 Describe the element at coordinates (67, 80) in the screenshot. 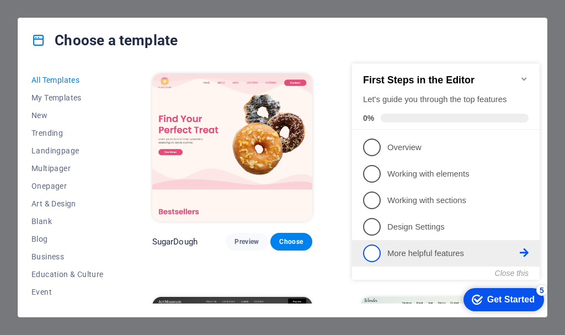

I see `span: All Templates` at that location.